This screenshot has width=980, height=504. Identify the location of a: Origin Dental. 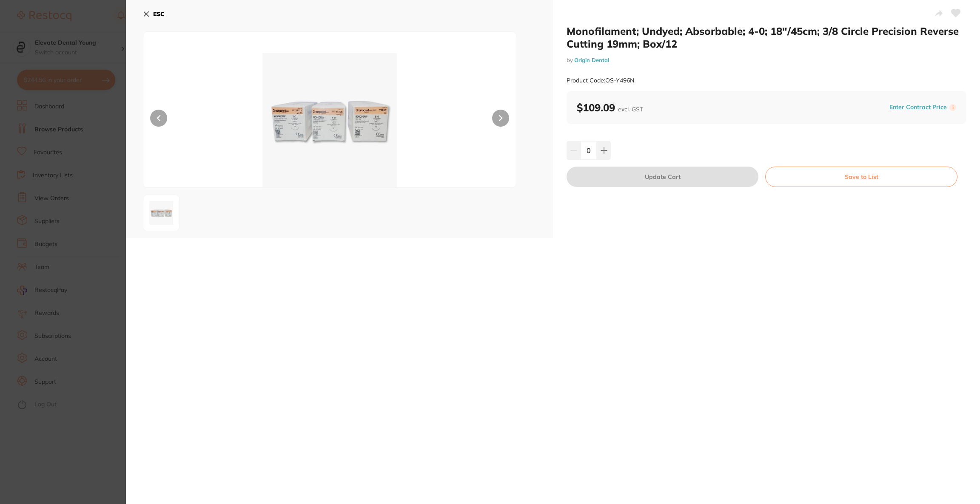
(591, 60).